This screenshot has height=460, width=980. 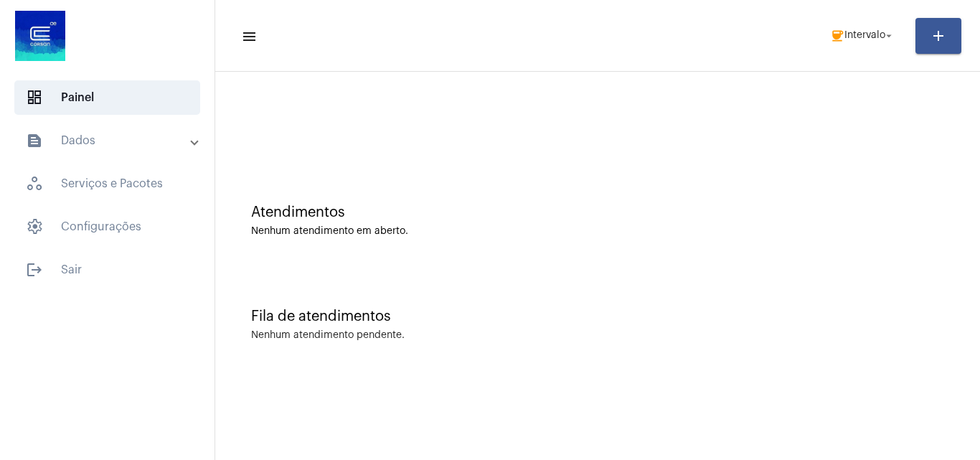 What do you see at coordinates (838, 36) in the screenshot?
I see `mat-icon: coffee` at bounding box center [838, 36].